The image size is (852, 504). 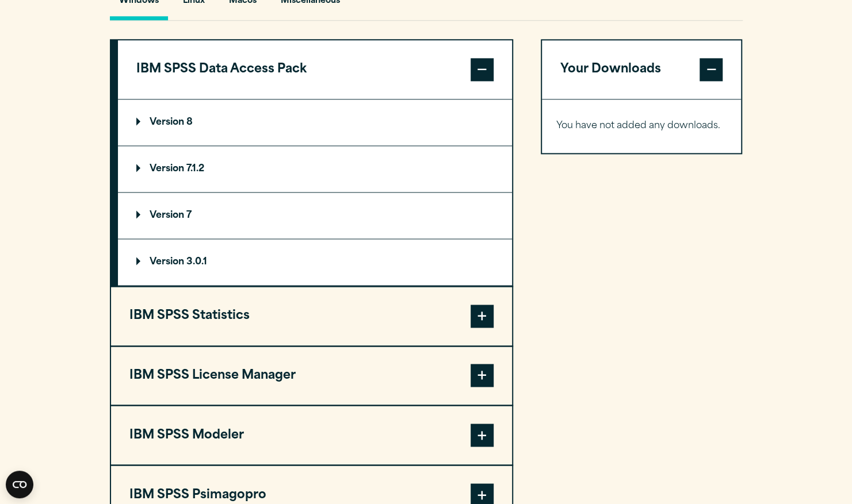 I want to click on p: Version 7, so click(x=164, y=216).